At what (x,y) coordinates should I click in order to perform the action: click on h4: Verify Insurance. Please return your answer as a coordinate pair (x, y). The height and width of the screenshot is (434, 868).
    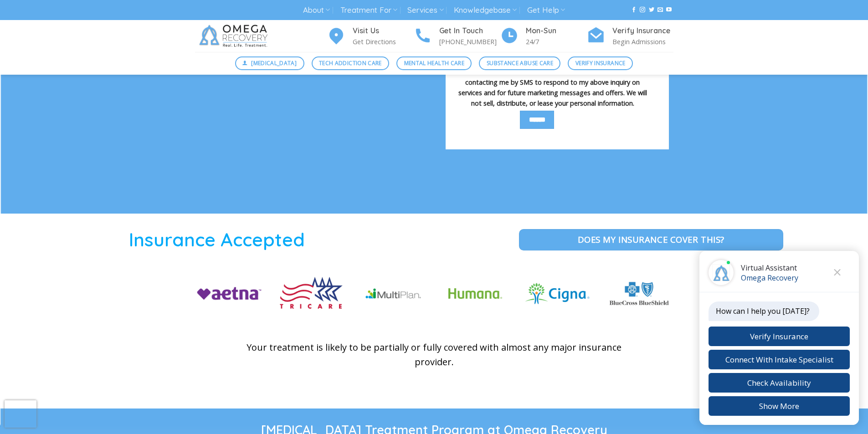
    Looking at the image, I should click on (643, 31).